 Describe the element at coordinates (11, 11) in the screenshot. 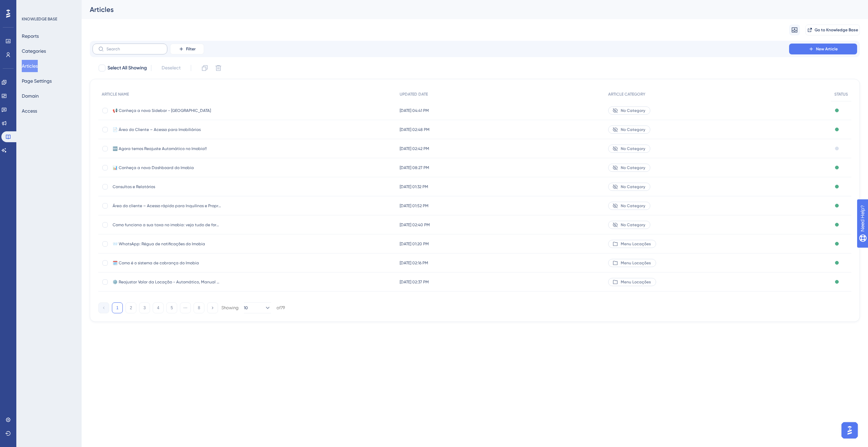

I see `button: Open AI Assistant Launcher` at that location.